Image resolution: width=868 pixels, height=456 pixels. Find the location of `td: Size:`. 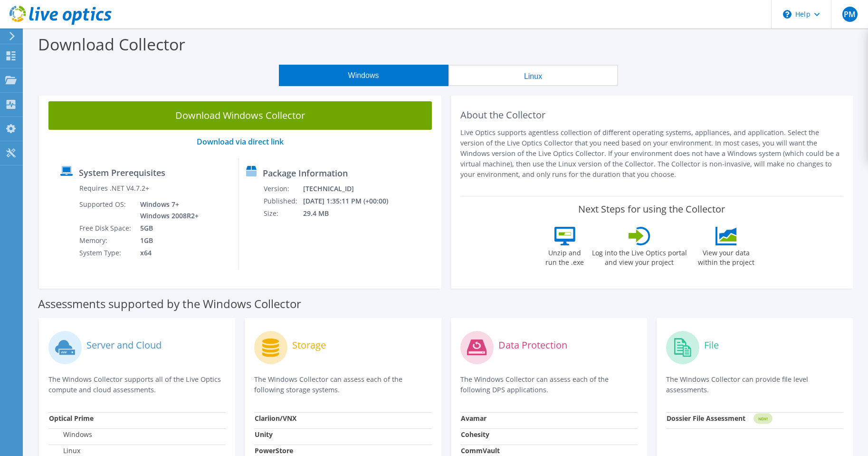

td: Size: is located at coordinates (283, 214).